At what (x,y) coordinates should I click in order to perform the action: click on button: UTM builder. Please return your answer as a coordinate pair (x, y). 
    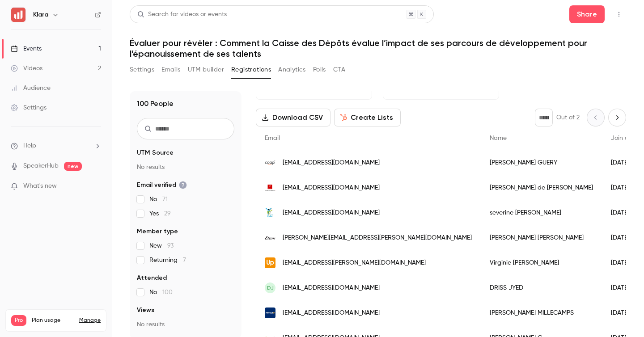
    Looking at the image, I should click on (206, 70).